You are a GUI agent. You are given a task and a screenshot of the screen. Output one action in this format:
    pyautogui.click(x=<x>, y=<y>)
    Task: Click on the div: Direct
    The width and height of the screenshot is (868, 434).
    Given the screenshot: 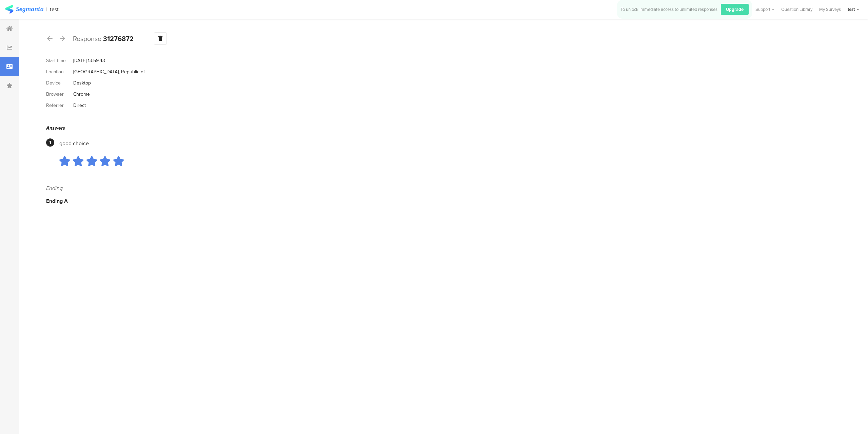 What is the action you would take?
    pyautogui.click(x=79, y=105)
    